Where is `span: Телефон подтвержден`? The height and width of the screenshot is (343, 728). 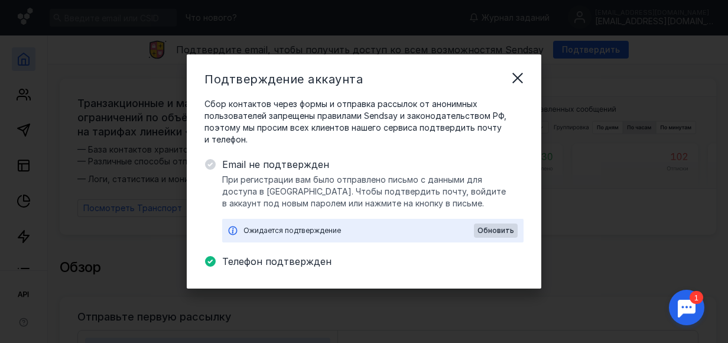
span: Телефон подтвержден is located at coordinates (373, 261).